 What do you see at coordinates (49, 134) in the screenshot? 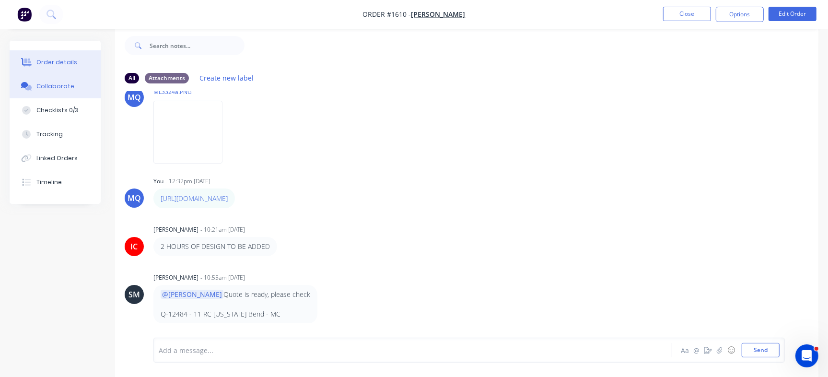
I see `div: Tracking` at bounding box center [49, 134].